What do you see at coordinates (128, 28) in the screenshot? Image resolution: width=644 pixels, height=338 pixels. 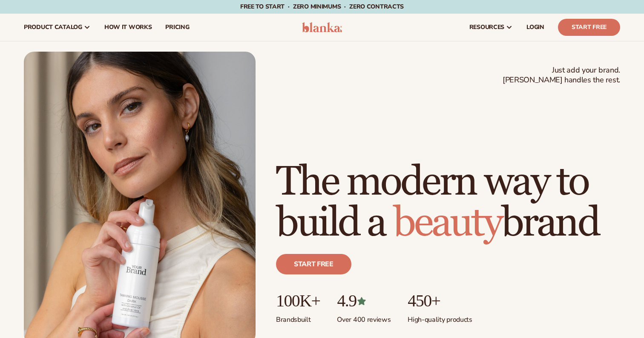 I see `a: How It Works` at bounding box center [128, 28].